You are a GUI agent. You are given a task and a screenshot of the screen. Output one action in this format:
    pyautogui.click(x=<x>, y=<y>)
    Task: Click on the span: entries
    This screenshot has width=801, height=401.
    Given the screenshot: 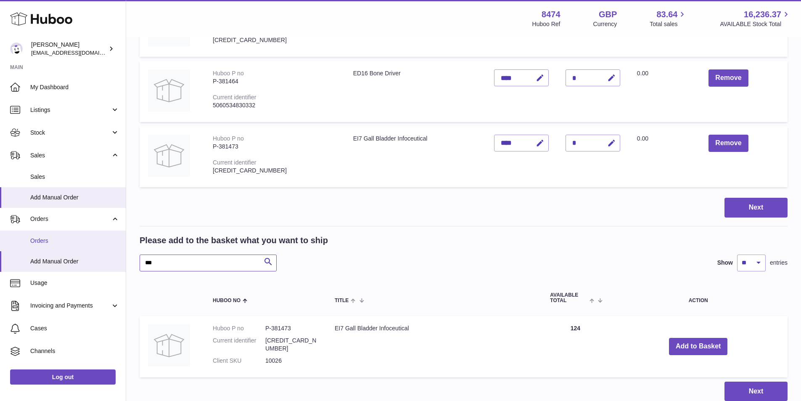 What is the action you would take?
    pyautogui.click(x=779, y=262)
    